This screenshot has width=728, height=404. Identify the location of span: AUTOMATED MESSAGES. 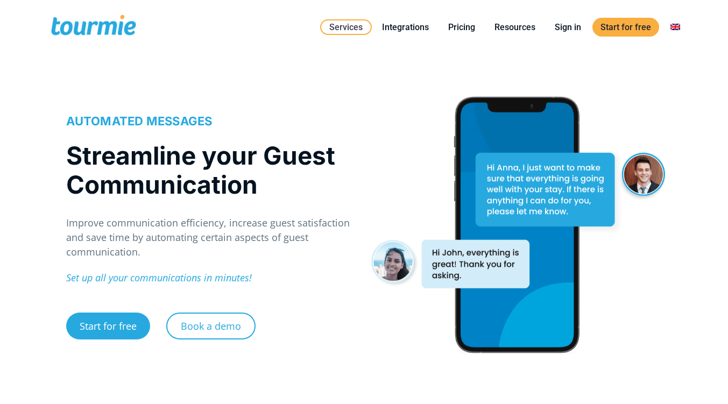
(139, 121).